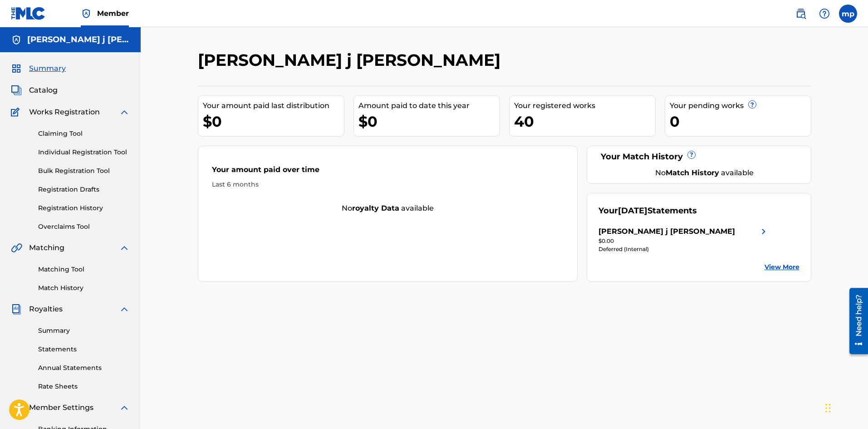 The height and width of the screenshot is (429, 868). Describe the element at coordinates (84, 288) in the screenshot. I see `a: Match History` at that location.